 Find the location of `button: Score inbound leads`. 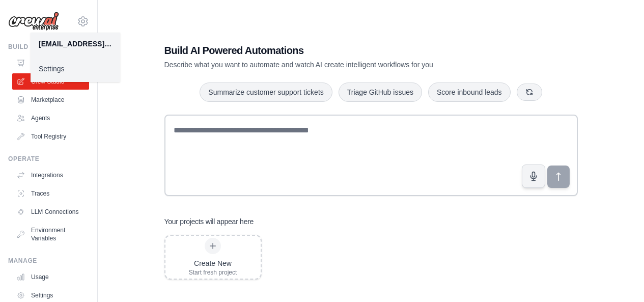

button: Score inbound leads is located at coordinates (469, 92).